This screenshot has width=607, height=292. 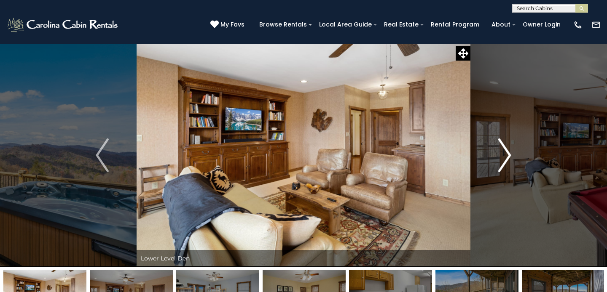 I want to click on span: My Favs, so click(x=232, y=24).